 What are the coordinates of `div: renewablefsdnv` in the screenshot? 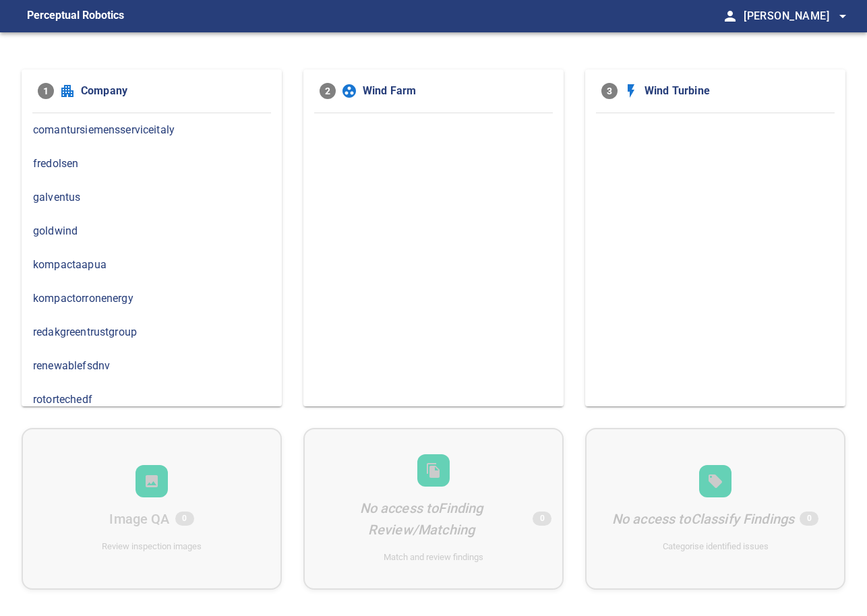 It's located at (152, 365).